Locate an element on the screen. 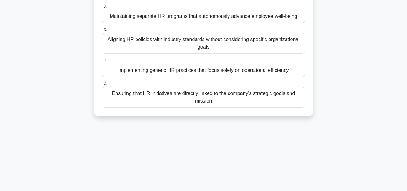 Image resolution: width=407 pixels, height=191 pixels. span: c. is located at coordinates (105, 60).